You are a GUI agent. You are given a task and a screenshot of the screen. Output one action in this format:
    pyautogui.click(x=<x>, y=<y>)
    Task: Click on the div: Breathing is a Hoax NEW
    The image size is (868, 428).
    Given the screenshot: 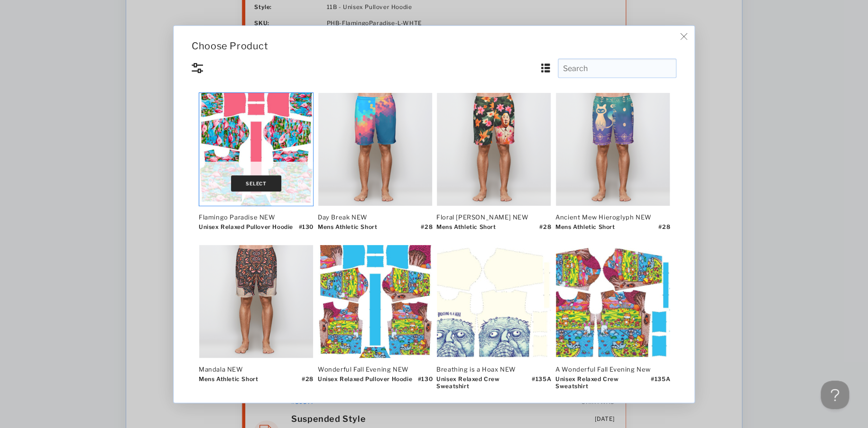 What is the action you would take?
    pyautogui.click(x=494, y=368)
    